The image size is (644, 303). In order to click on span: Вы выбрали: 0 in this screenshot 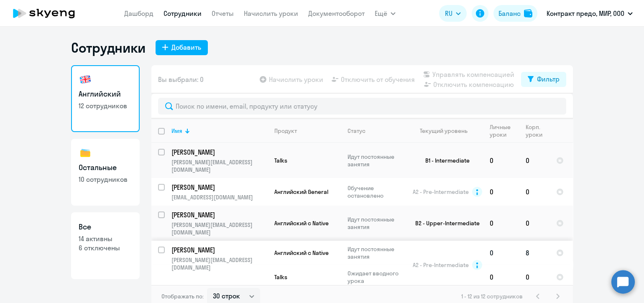, I will do `click(180, 79)`.